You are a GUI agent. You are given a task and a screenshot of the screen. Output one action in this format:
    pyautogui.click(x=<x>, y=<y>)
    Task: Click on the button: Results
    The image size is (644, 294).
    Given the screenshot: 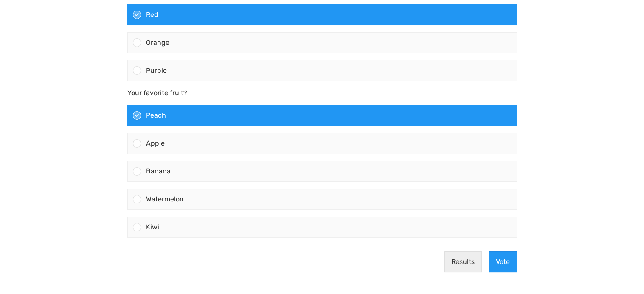 What is the action you would take?
    pyautogui.click(x=463, y=262)
    